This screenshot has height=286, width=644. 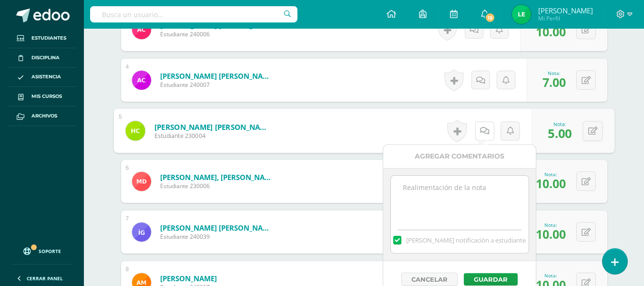 I want to click on a: Soporte, so click(x=42, y=250).